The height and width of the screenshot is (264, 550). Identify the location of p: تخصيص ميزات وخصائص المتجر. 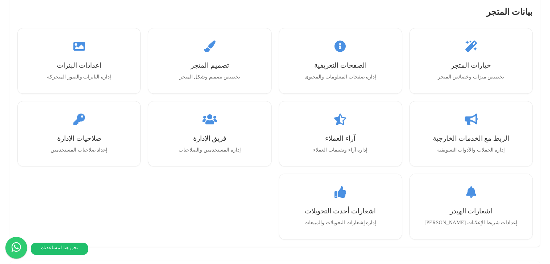
(471, 77).